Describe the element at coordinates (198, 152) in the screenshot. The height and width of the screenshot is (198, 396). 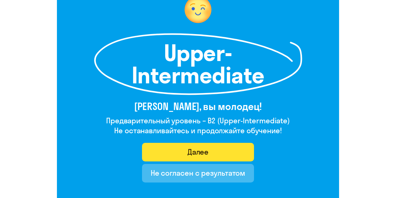
I see `button: Далее` at that location.